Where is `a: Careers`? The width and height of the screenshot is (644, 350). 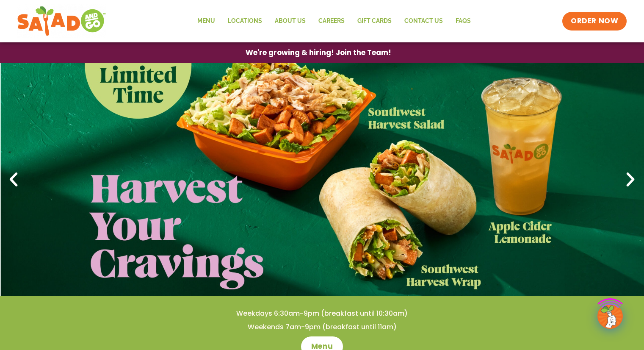 a: Careers is located at coordinates (331, 21).